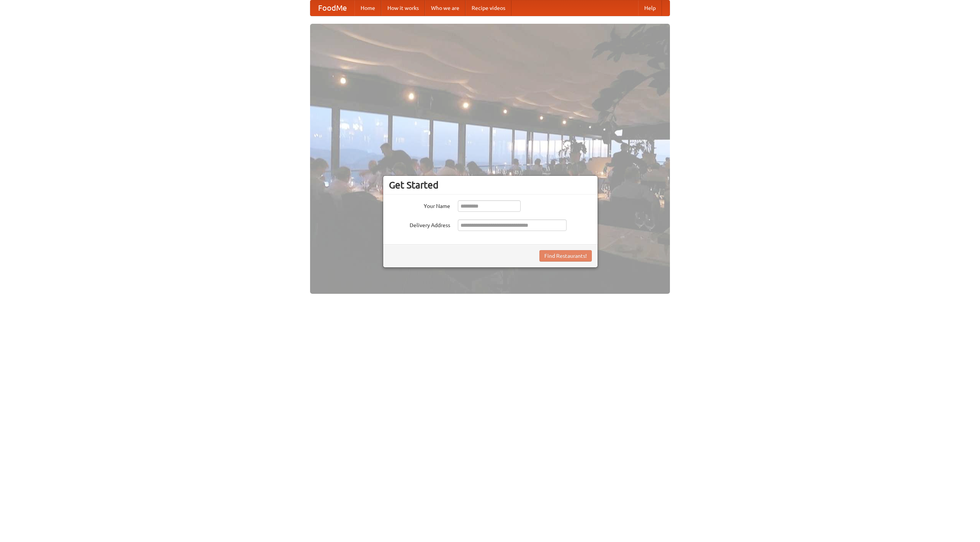 The height and width of the screenshot is (542, 980). Describe the element at coordinates (368, 8) in the screenshot. I see `a: Home` at that location.